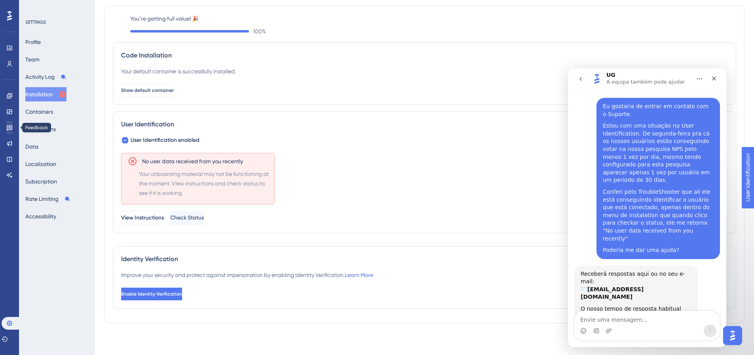 The height and width of the screenshot is (355, 754). What do you see at coordinates (143, 218) in the screenshot?
I see `button: View Instructions` at bounding box center [143, 218].